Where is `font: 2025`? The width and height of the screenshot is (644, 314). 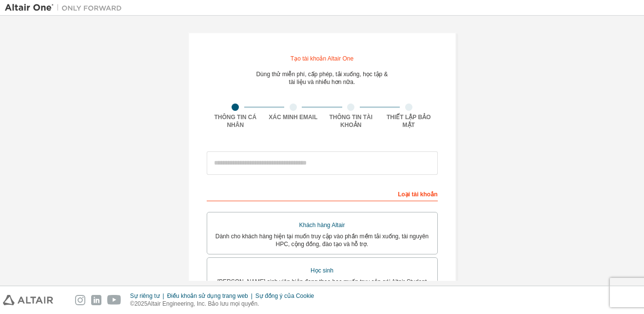
font: 2025 is located at coordinates (141, 304).